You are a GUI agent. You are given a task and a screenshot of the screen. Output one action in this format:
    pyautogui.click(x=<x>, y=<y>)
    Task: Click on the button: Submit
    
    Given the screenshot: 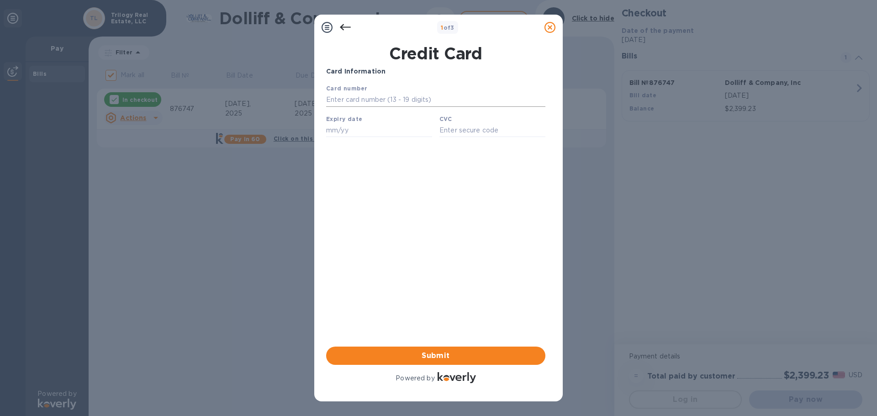 What is the action you would take?
    pyautogui.click(x=436, y=356)
    